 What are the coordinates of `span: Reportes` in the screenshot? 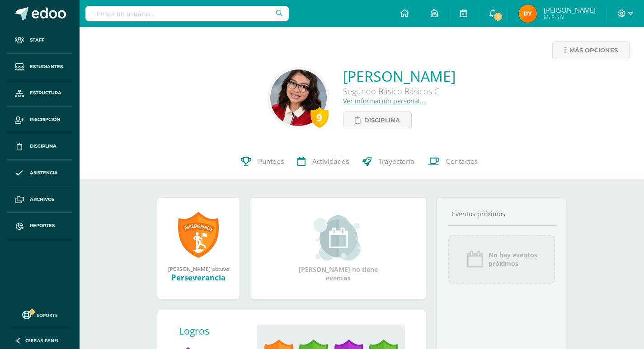 It's located at (42, 226).